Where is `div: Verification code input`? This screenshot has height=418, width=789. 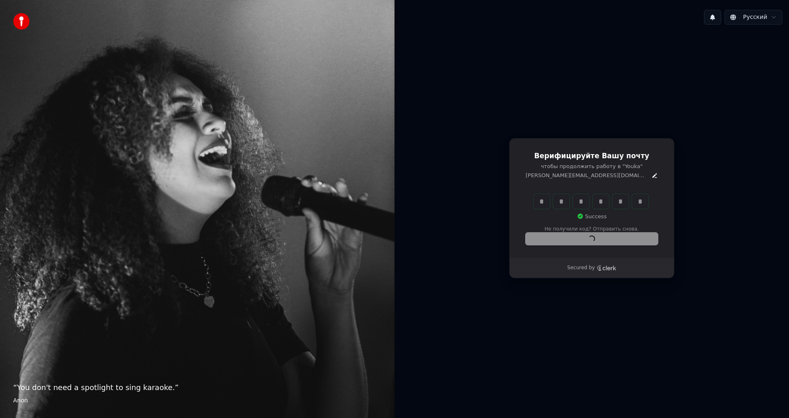
div: Verification code input is located at coordinates (591, 201).